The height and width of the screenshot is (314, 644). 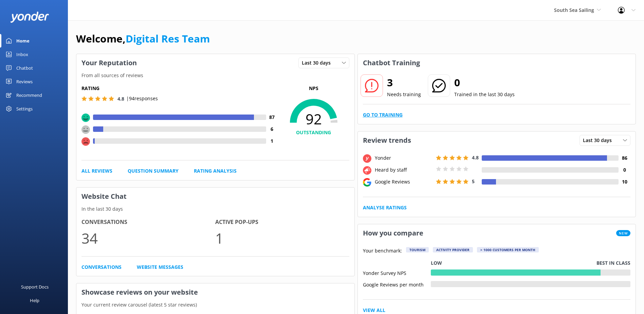 What do you see at coordinates (404, 82) in the screenshot?
I see `h2: 3` at bounding box center [404, 82].